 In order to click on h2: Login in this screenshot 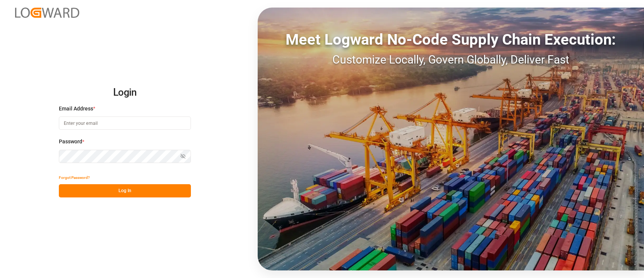, I will do `click(125, 92)`.